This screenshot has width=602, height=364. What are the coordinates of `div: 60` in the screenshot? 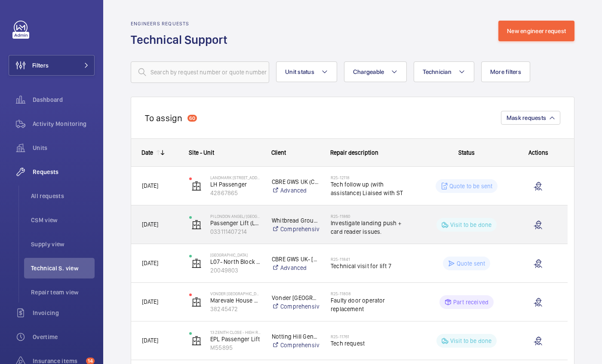 It's located at (193, 118).